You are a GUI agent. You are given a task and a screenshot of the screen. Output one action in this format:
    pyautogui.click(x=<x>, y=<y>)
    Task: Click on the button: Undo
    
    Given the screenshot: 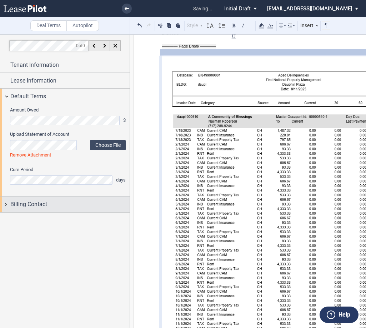 What is the action you would take?
    pyautogui.click(x=140, y=25)
    